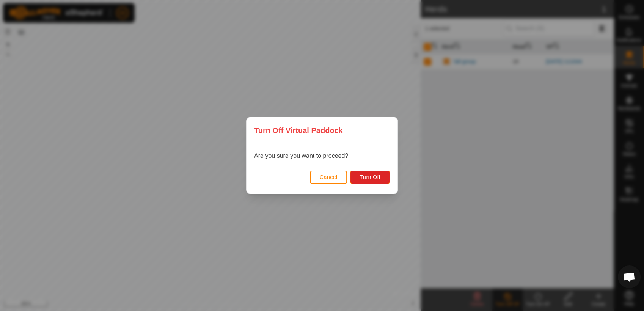 The image size is (644, 311). Describe the element at coordinates (298, 131) in the screenshot. I see `span: Turn Off Virtual Paddock` at that location.